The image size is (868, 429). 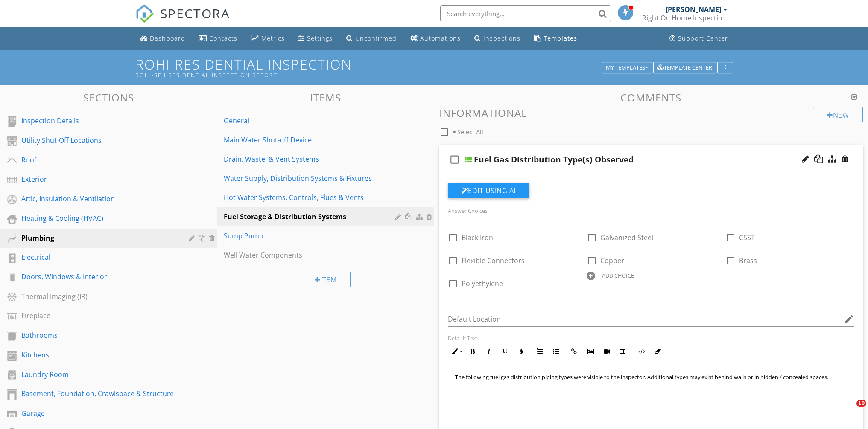 I want to click on h1: ROHI Residential Inspection, so click(x=434, y=68).